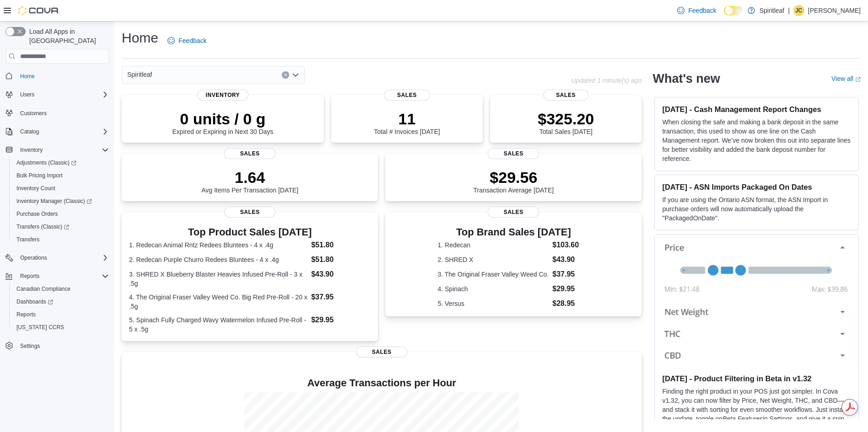  I want to click on dt: 1. Redecan, so click(493, 245).